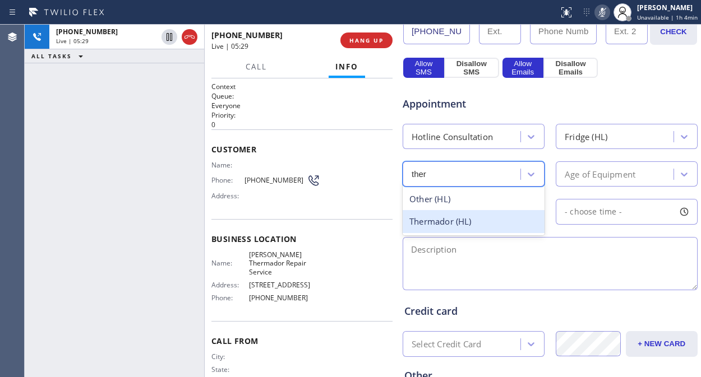 This screenshot has width=701, height=377. I want to click on button: CHECK, so click(673, 32).